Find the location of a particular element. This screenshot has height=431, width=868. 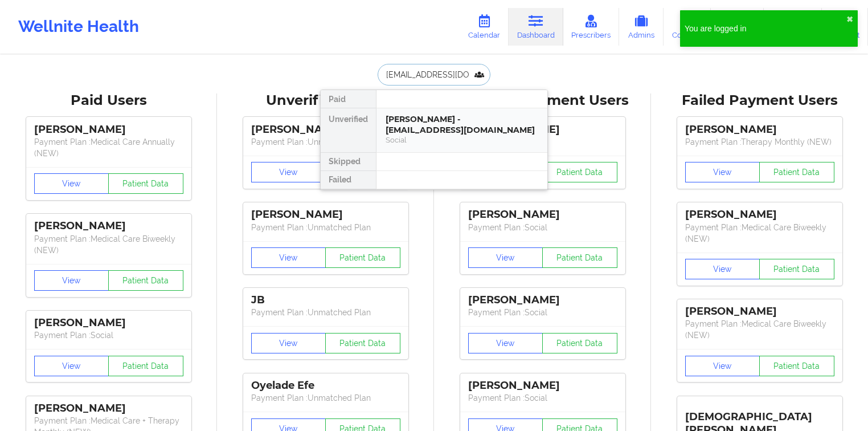

div: Paid is located at coordinates (348, 99).